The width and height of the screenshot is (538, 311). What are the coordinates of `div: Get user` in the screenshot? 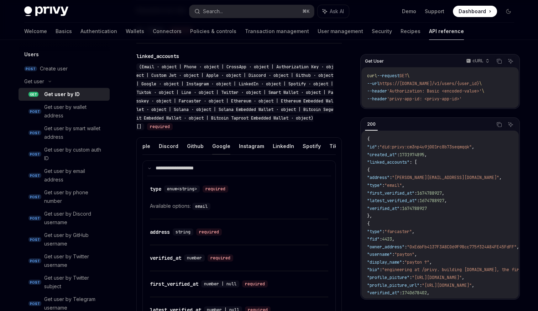 It's located at (34, 81).